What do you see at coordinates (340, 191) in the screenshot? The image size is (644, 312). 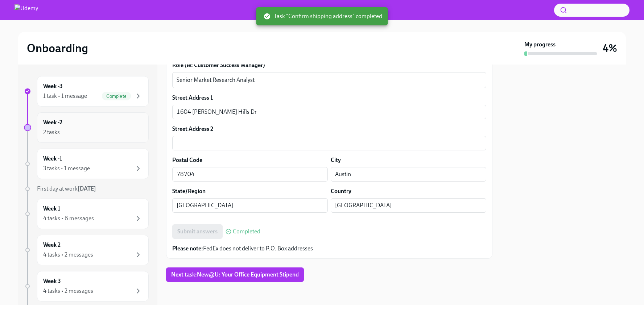 I see `label: Country` at bounding box center [340, 191].